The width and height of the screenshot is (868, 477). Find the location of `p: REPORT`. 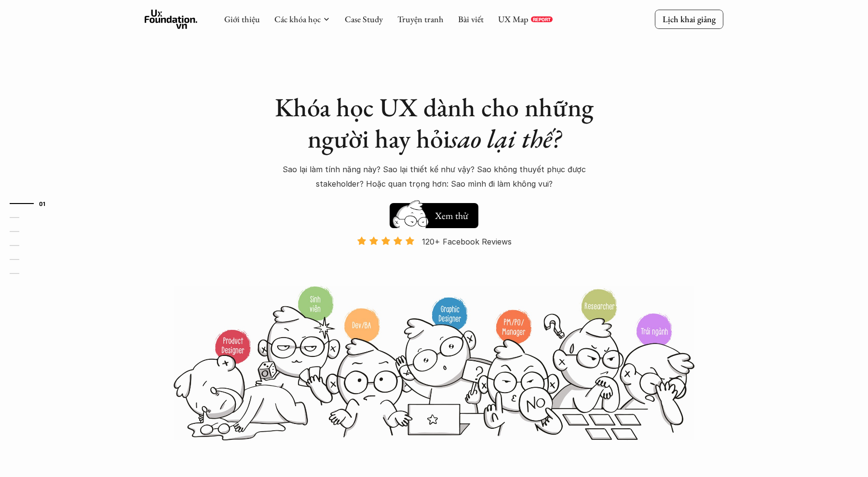

p: REPORT is located at coordinates (541, 19).